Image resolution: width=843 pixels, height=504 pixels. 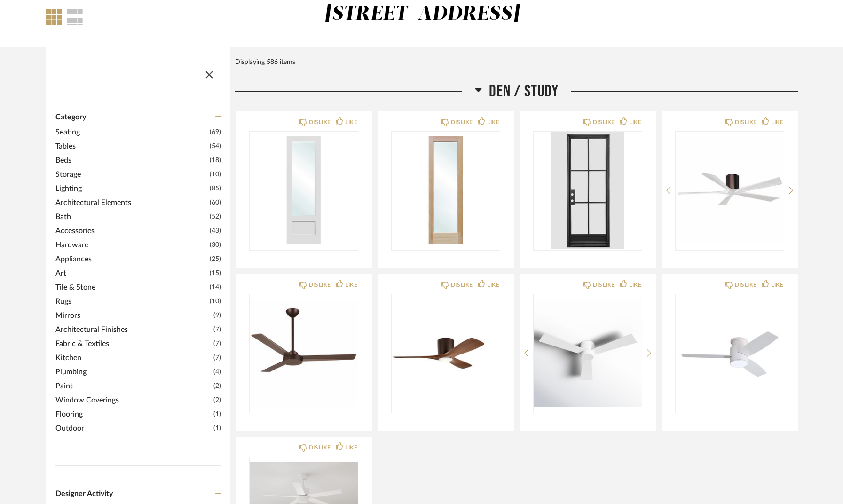 What do you see at coordinates (131, 216) in the screenshot?
I see `span: Bath` at bounding box center [131, 216].